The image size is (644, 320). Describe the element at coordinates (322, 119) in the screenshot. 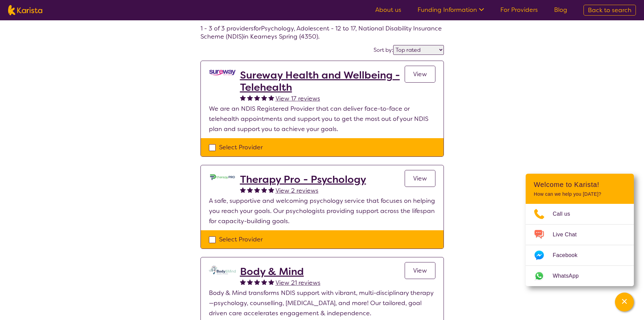

I see `p: We are an NDIS Registered Provider that can deliver face-to-face or telehealth appointments and s...` at that location.